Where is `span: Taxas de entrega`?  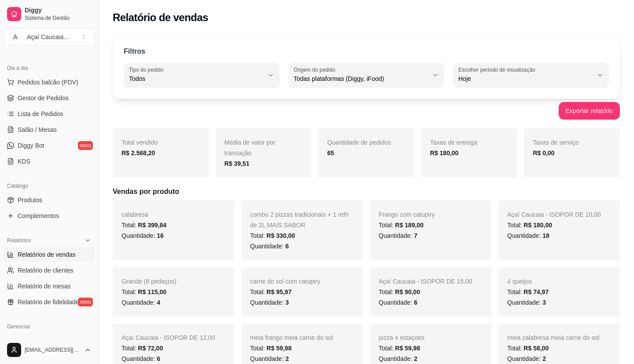 span: Taxas de entrega is located at coordinates (453, 142).